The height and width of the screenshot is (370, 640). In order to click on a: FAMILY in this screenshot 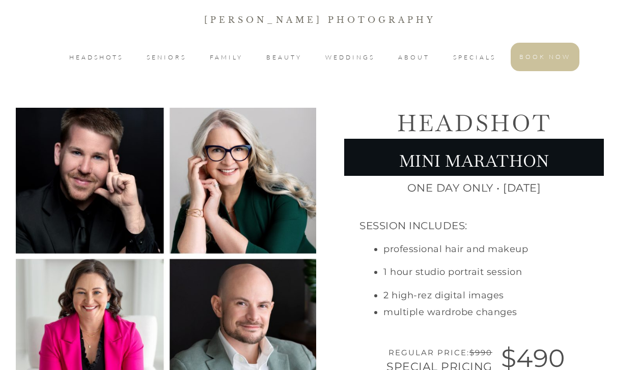, I will do `click(226, 58)`.